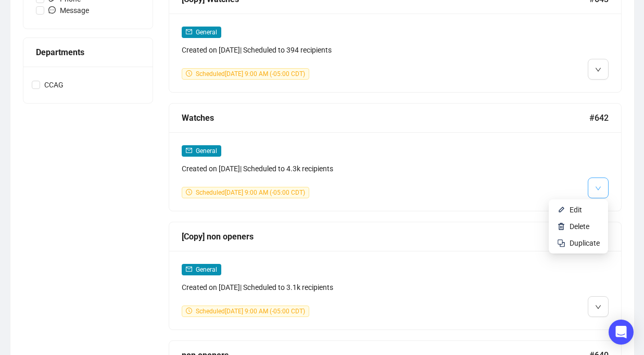 The image size is (644, 355). What do you see at coordinates (621, 332) in the screenshot?
I see `div: Open Intercom Messenger` at bounding box center [621, 332].